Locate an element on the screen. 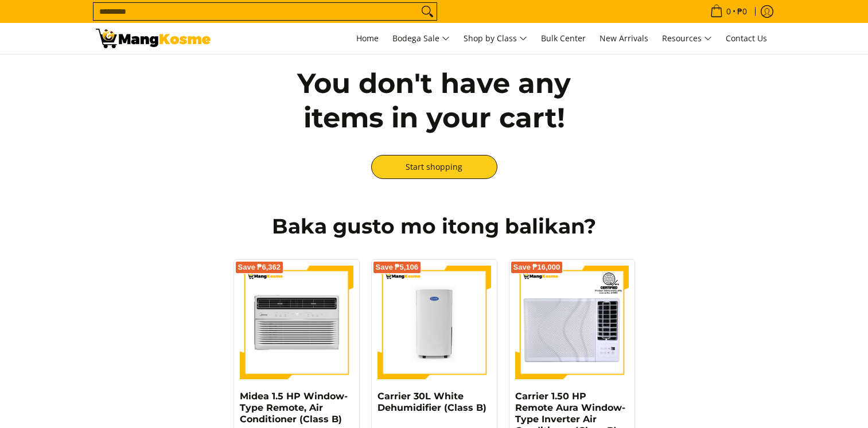  span: Home is located at coordinates (367, 38).